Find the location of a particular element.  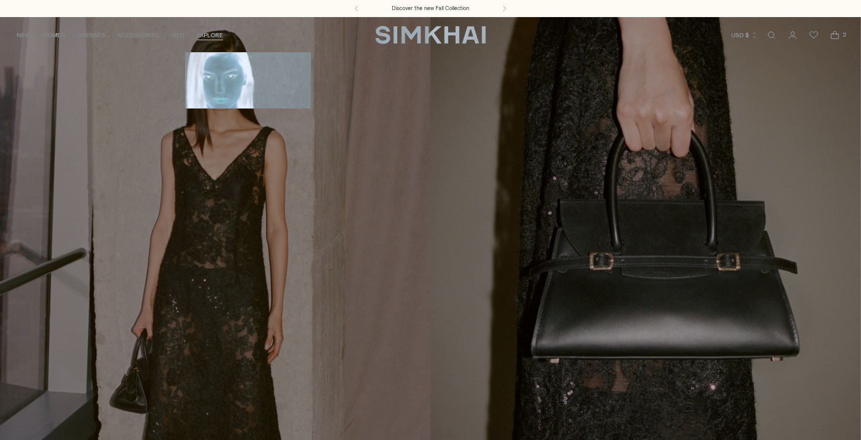

a: MEN is located at coordinates (178, 35).